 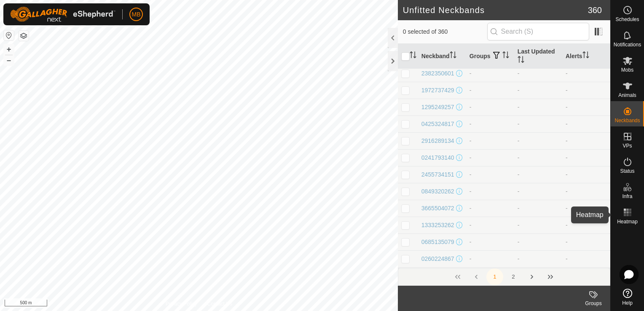 What do you see at coordinates (136, 14) in the screenshot?
I see `span: MB` at bounding box center [136, 14].